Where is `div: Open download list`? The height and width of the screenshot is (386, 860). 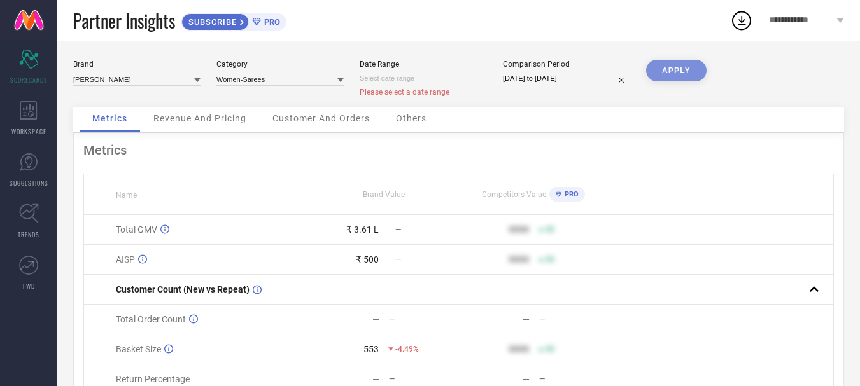 div: Open download list is located at coordinates (742, 20).